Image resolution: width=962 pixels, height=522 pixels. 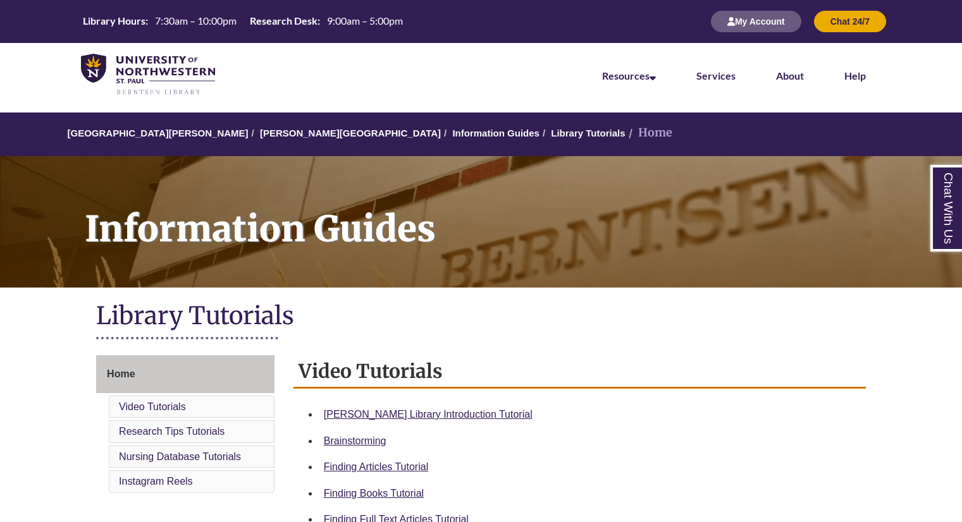 I want to click on div: Guide Page Menu, so click(x=185, y=426).